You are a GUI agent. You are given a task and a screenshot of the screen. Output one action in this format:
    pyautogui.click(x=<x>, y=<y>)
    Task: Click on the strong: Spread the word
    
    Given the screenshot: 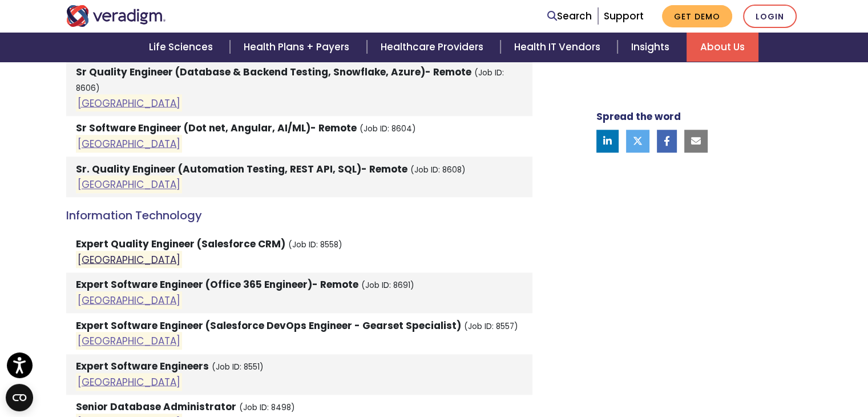 What is the action you would take?
    pyautogui.click(x=639, y=117)
    